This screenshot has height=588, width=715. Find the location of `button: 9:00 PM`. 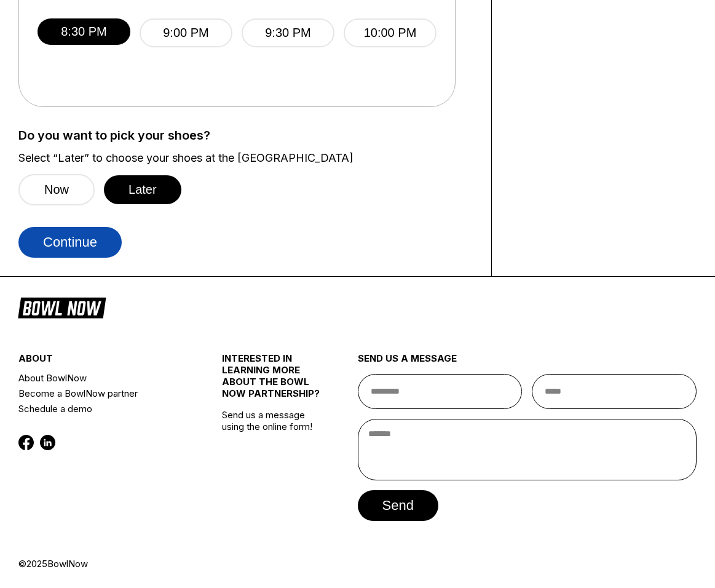

button: 9:00 PM is located at coordinates (186, 33).